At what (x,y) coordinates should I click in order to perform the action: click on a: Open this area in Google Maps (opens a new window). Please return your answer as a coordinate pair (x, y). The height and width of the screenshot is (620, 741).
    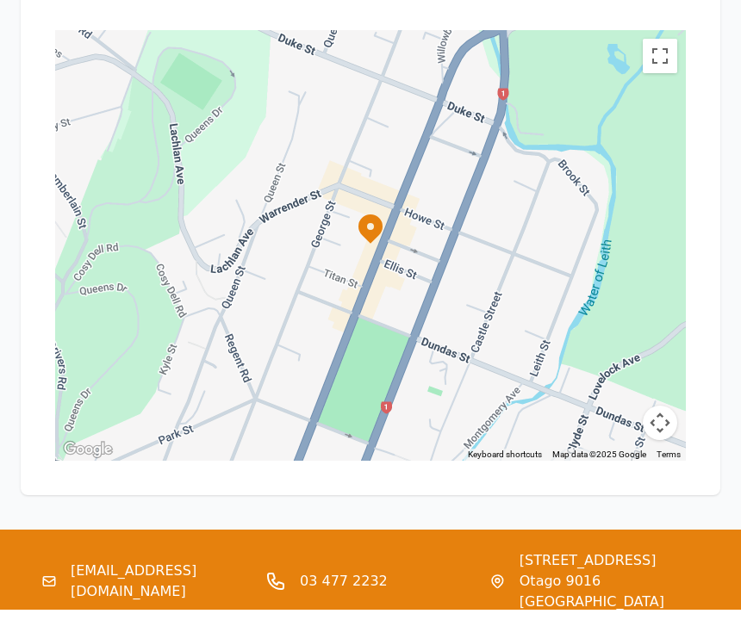
    Looking at the image, I should click on (88, 461).